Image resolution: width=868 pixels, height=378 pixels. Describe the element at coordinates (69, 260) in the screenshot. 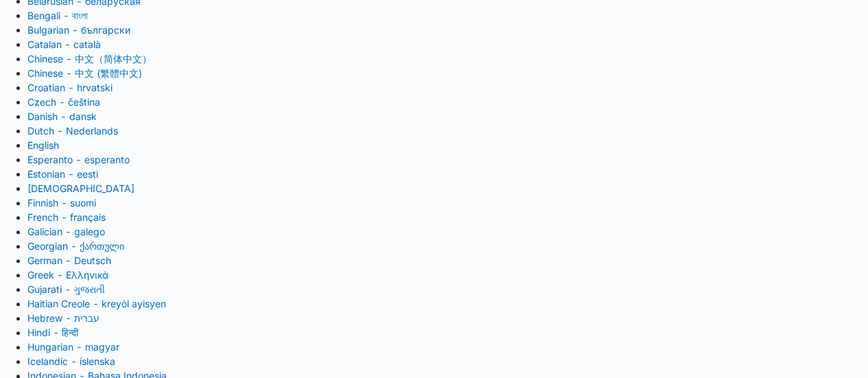

I see `a: German - Deutsch` at that location.